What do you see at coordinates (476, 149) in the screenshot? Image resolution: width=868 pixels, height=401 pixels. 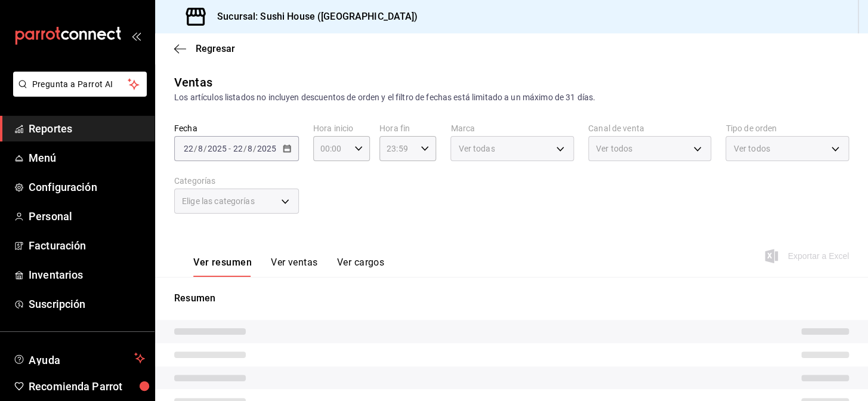 I see `span: Ver todas` at bounding box center [476, 149].